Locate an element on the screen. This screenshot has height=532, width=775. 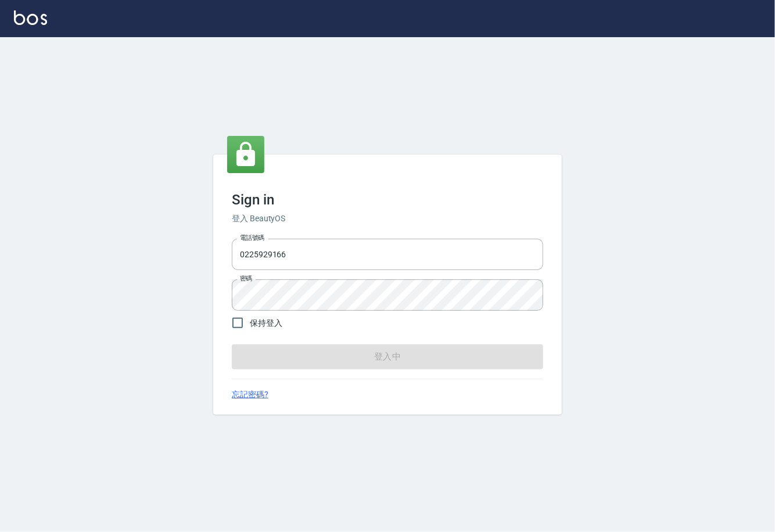
span: 保持登入 is located at coordinates (266, 323).